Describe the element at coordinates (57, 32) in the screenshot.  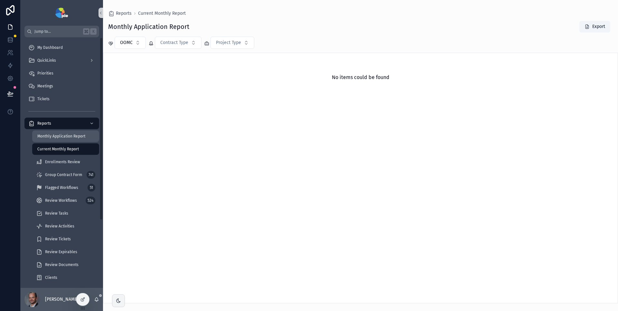
I see `span: Jump to...` at that location.